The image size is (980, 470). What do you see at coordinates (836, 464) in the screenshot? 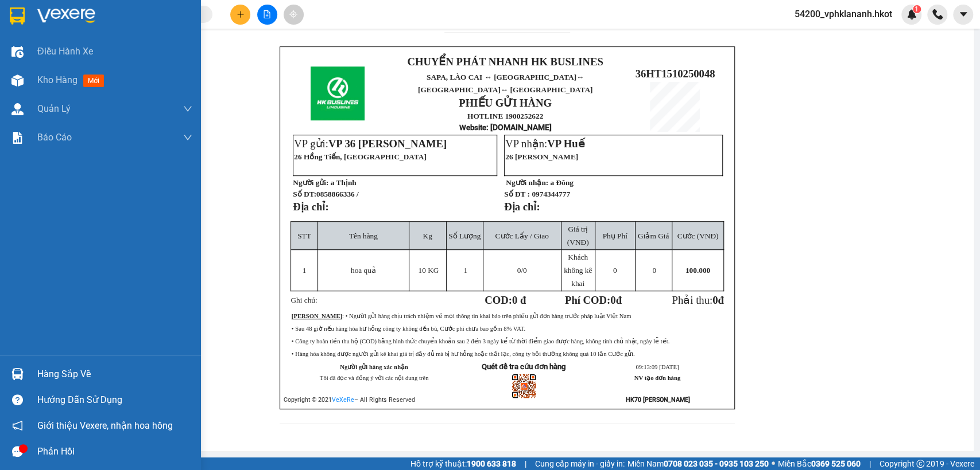
I see `strong: 0369 525 060` at bounding box center [836, 464].